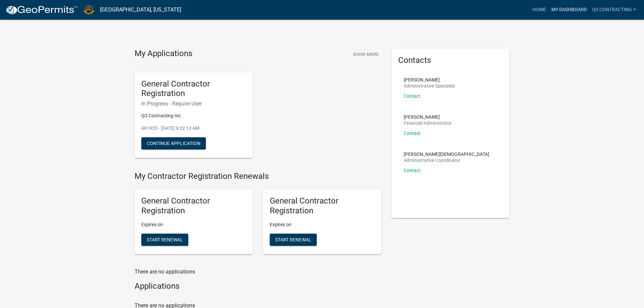 The image size is (644, 308). Describe the element at coordinates (429, 86) in the screenshot. I see `p: Administrative Specialist` at that location.